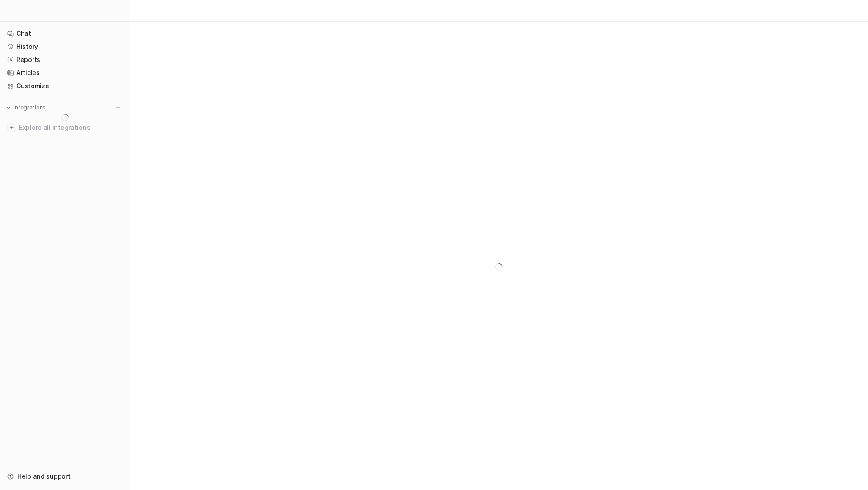  Describe the element at coordinates (26, 108) in the screenshot. I see `button: Integrations` at that location.